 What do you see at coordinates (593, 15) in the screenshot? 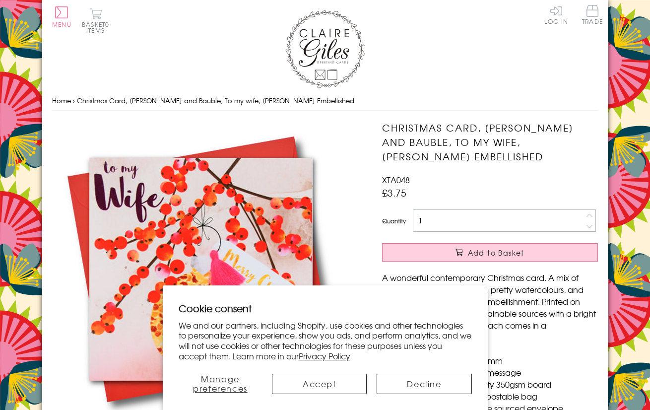
I see `a: Trade` at bounding box center [593, 15].